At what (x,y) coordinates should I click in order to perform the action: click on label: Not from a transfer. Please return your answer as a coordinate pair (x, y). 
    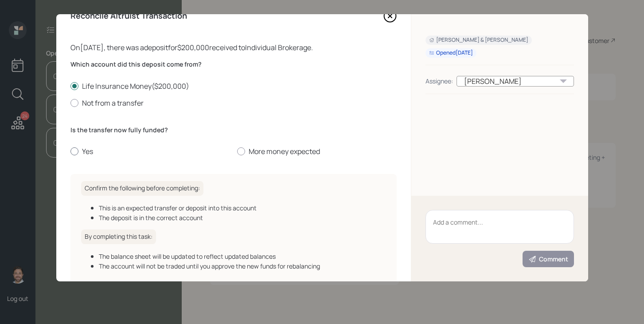
    Looking at the image, I should click on (233, 103).